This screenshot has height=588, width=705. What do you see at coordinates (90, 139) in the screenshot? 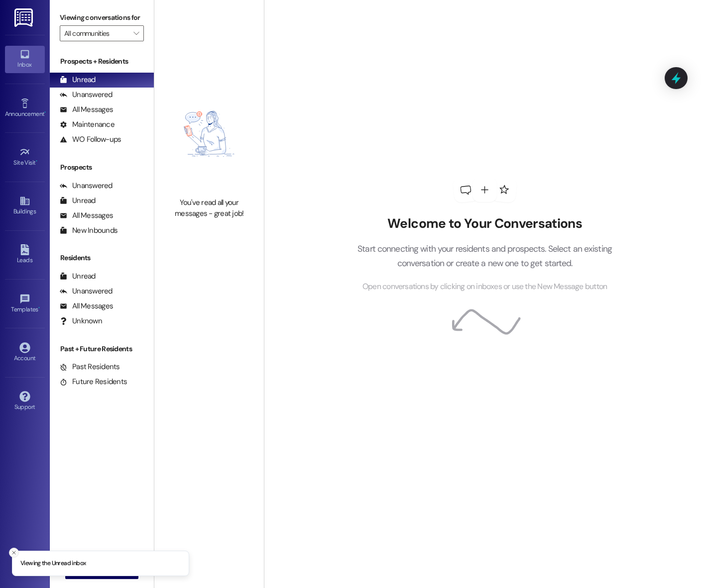
I see `div: WO Follow-ups` at bounding box center [90, 139].